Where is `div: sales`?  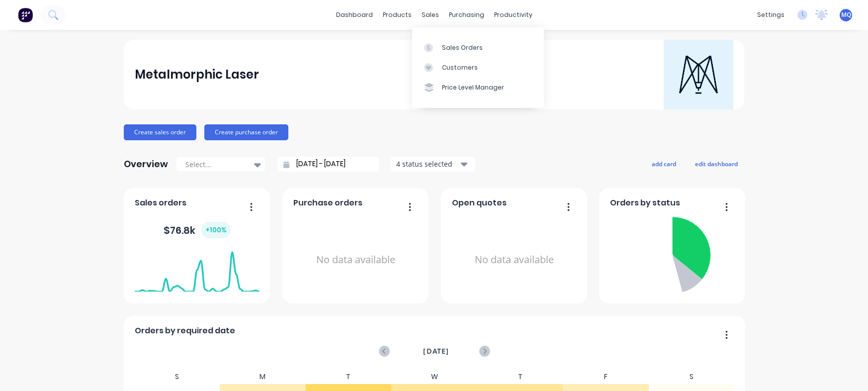
div: sales is located at coordinates (430, 15).